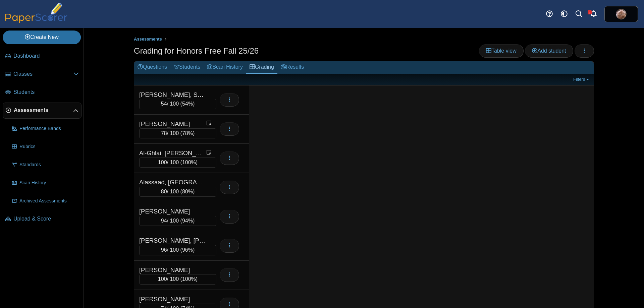 The width and height of the screenshot is (644, 308). Describe the element at coordinates (187, 250) in the screenshot. I see `span: 96%` at that location.